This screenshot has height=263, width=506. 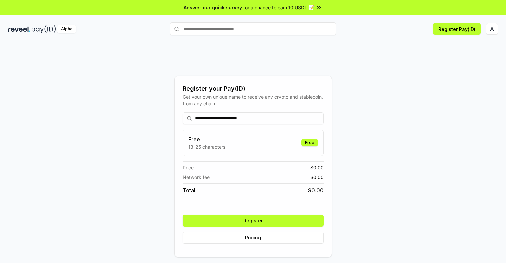 I want to click on div: Free, so click(x=309, y=142).